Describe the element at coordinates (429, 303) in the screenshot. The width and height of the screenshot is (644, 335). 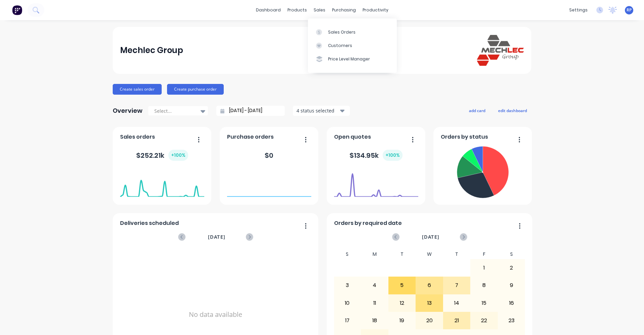
I see `div: 13` at that location.